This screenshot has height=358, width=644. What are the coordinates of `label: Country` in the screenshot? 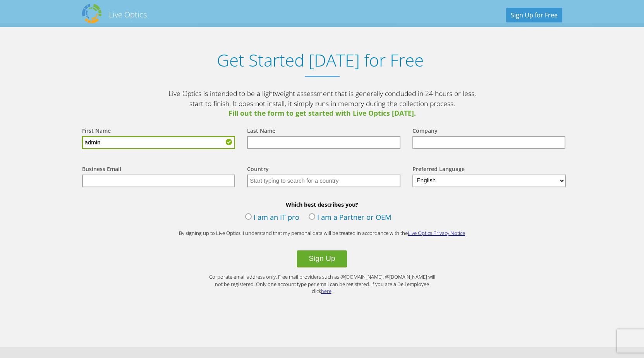 It's located at (258, 170).